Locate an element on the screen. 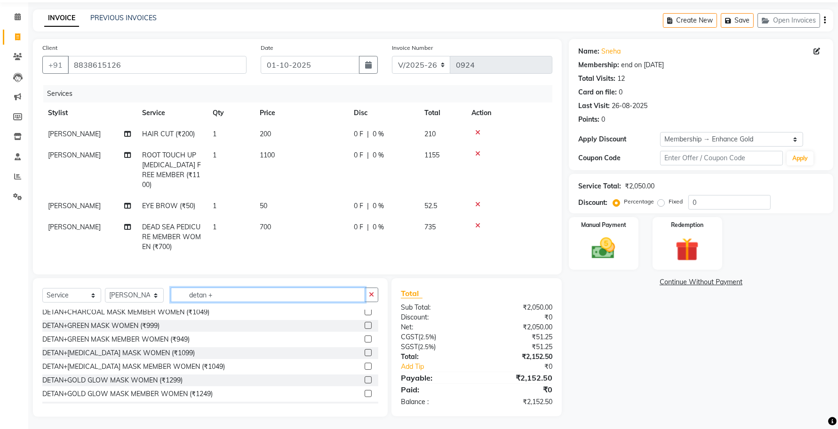  label: Percentage is located at coordinates (639, 202).